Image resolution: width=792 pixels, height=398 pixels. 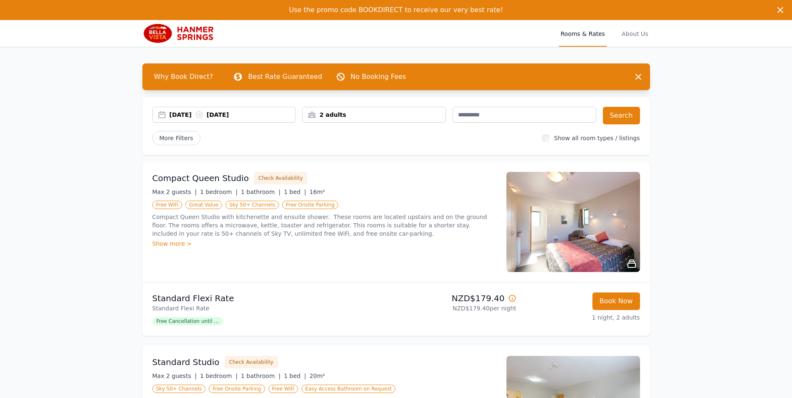 What do you see at coordinates (583, 33) in the screenshot?
I see `a: Rooms & Rates` at bounding box center [583, 33].